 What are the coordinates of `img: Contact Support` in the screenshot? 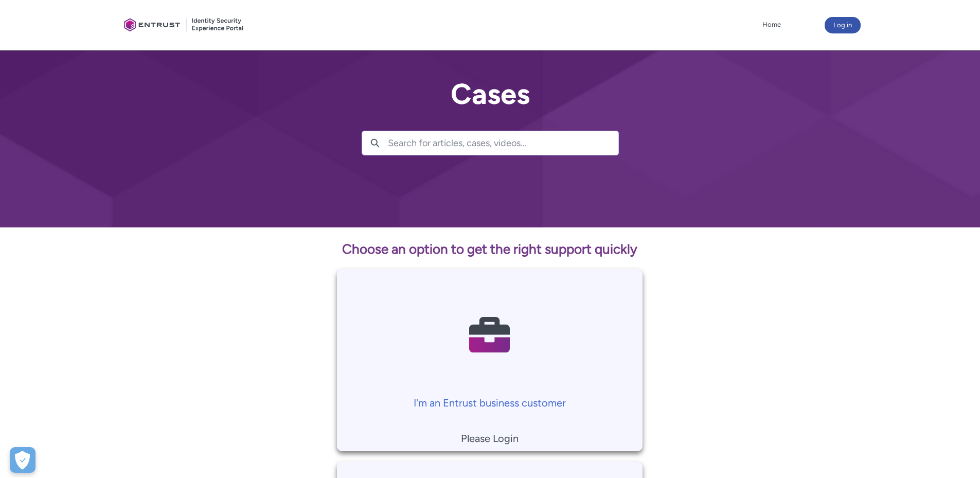 It's located at (490, 334).